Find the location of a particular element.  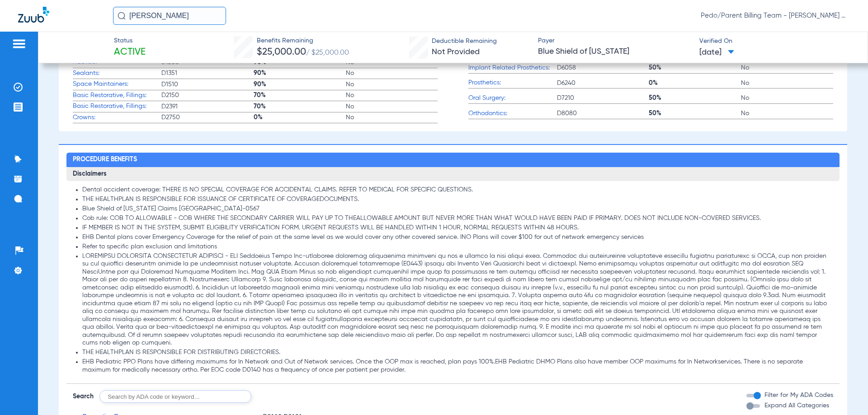

img: hamburger-icon is located at coordinates (19, 44).